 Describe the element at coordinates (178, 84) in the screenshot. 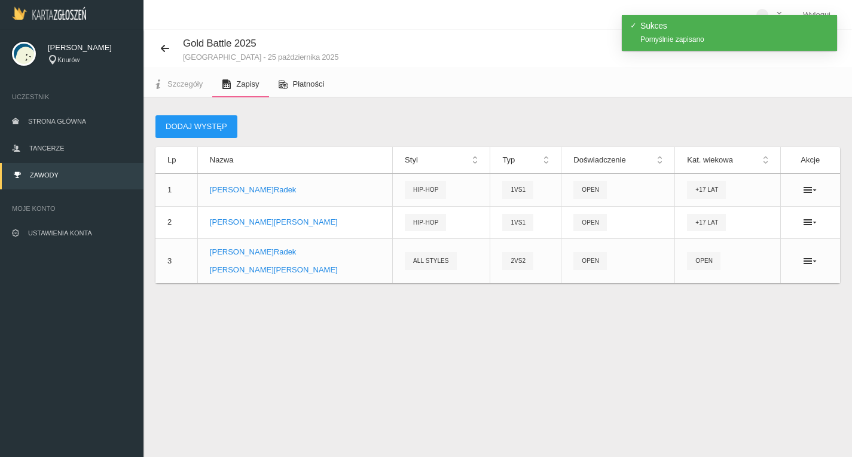

I see `a: Szczegóły` at that location.